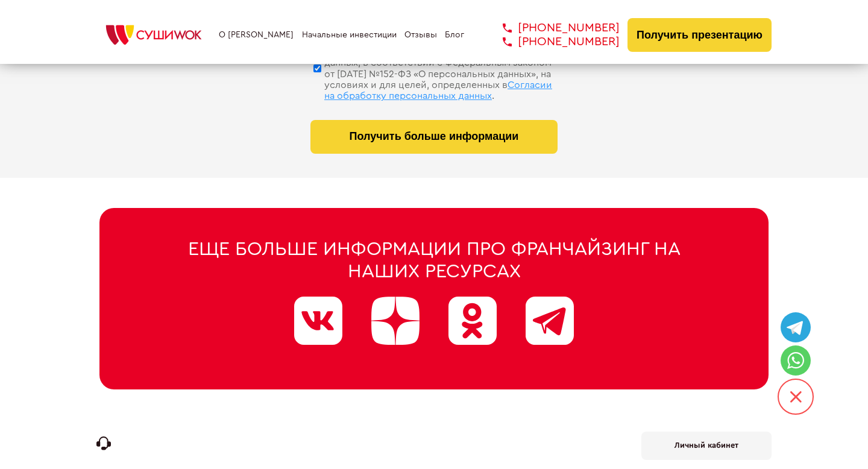 The height and width of the screenshot is (469, 868). I want to click on img: СУШИWOK, so click(153, 35).